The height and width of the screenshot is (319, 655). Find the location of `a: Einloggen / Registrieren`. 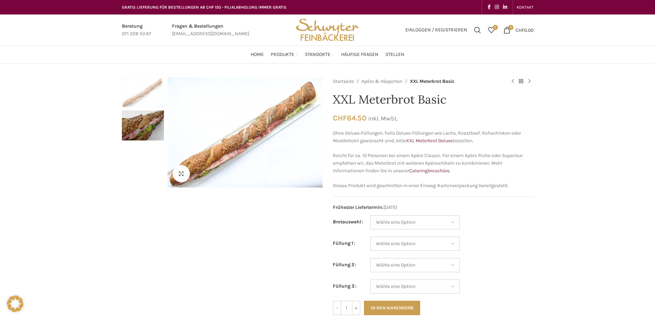

a: Einloggen / Registrieren is located at coordinates (436, 30).